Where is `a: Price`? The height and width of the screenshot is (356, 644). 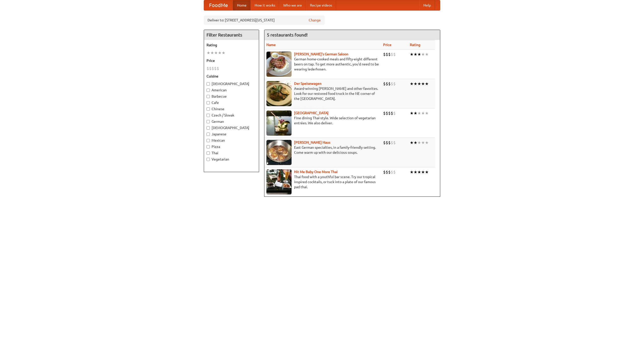
a: Price is located at coordinates (387, 44).